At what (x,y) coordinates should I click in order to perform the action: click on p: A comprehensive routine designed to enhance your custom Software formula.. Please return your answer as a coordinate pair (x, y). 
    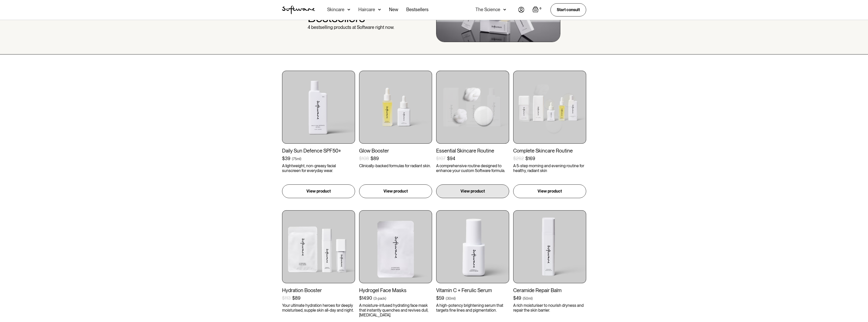
    Looking at the image, I should click on (473, 168).